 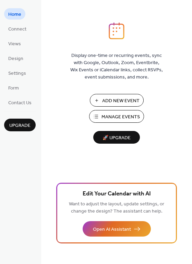 What do you see at coordinates (20, 125) in the screenshot?
I see `button: Upgrade` at bounding box center [20, 125].